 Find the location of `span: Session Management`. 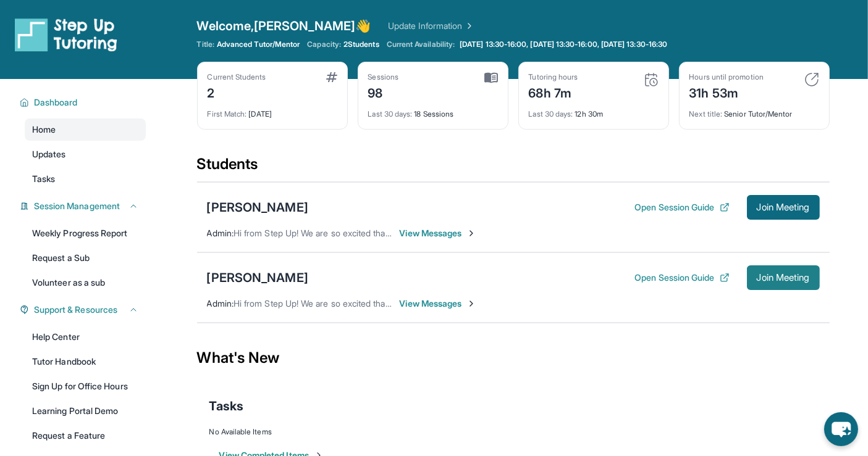

span: Session Management is located at coordinates (77, 206).